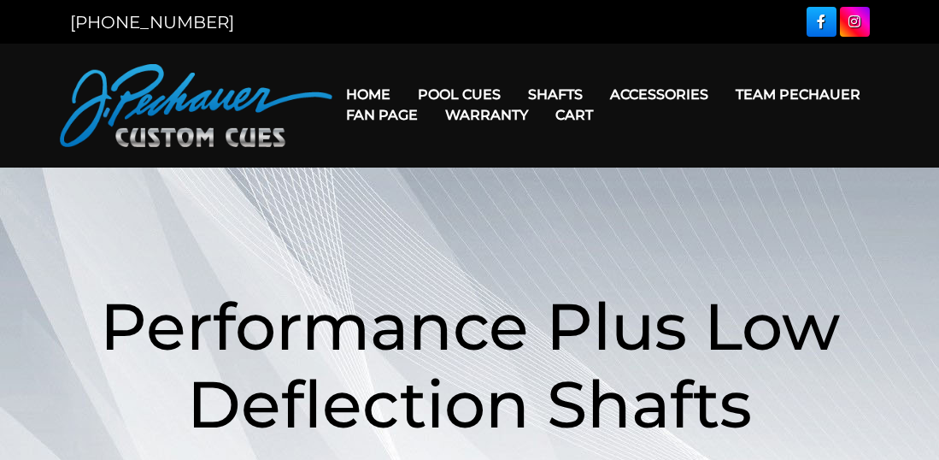  I want to click on a: Pool Cues, so click(459, 94).